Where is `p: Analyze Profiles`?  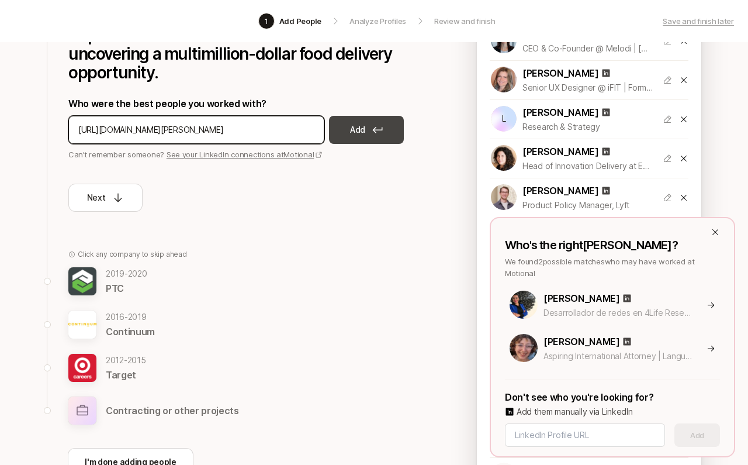
p: Analyze Profiles is located at coordinates (378, 21).